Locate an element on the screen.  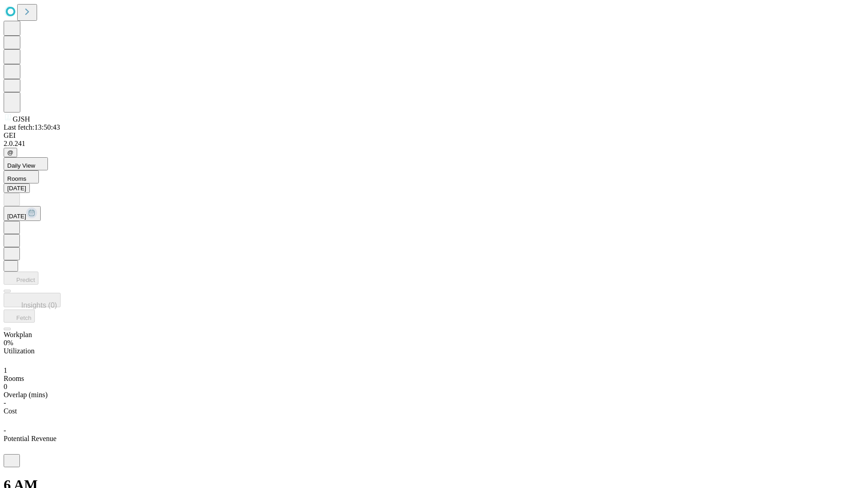
button: Daily View is located at coordinates (26, 163).